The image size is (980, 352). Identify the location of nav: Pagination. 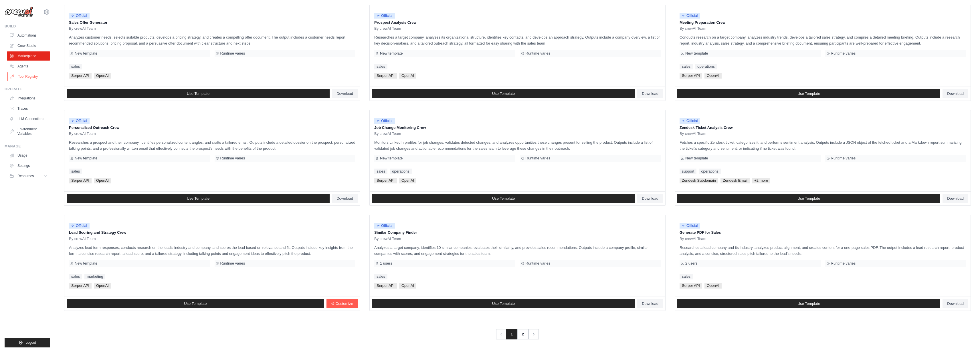
(517, 334).